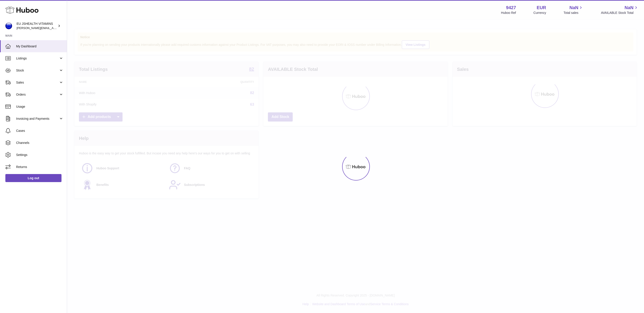  Describe the element at coordinates (541, 8) in the screenshot. I see `strong: EUR` at that location.